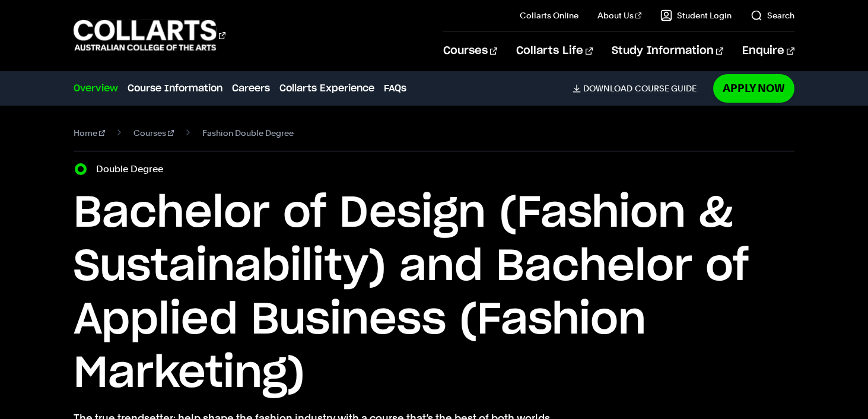  What do you see at coordinates (667, 51) in the screenshot?
I see `a: Study Information` at bounding box center [667, 51].